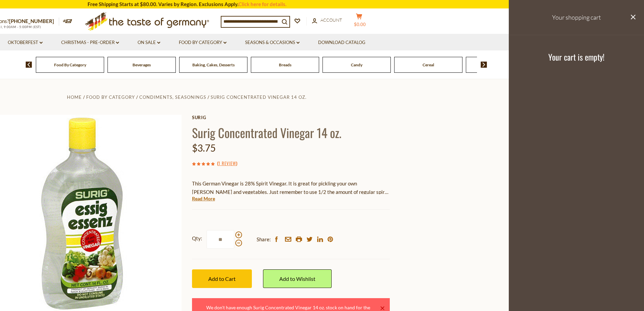 The image size is (644, 311). I want to click on span: Add to Cart, so click(222, 279).